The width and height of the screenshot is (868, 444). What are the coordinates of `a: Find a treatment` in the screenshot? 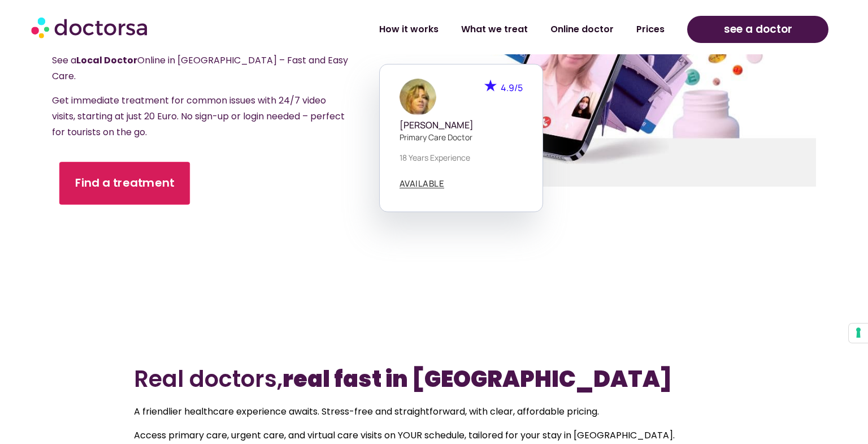 It's located at (124, 183).